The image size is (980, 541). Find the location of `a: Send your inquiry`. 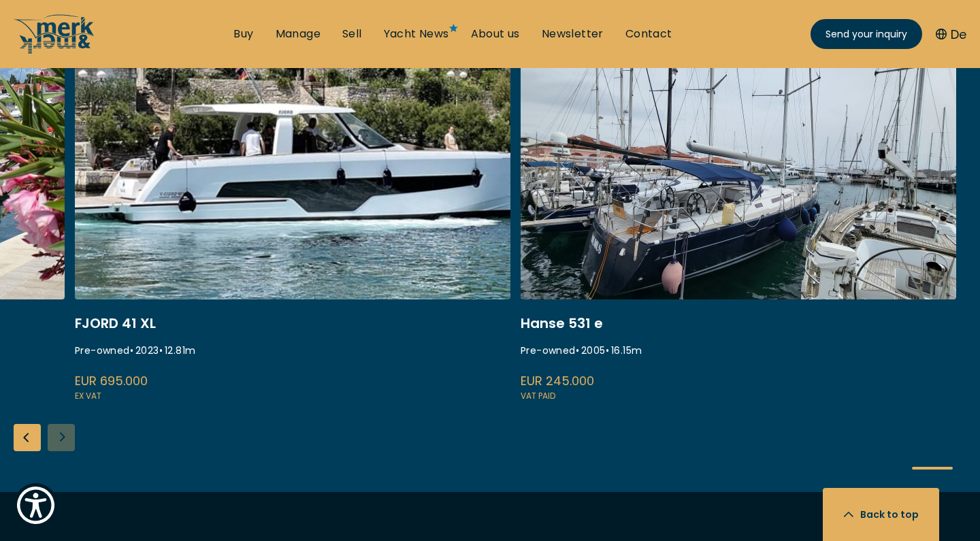

a: Send your inquiry is located at coordinates (867, 34).